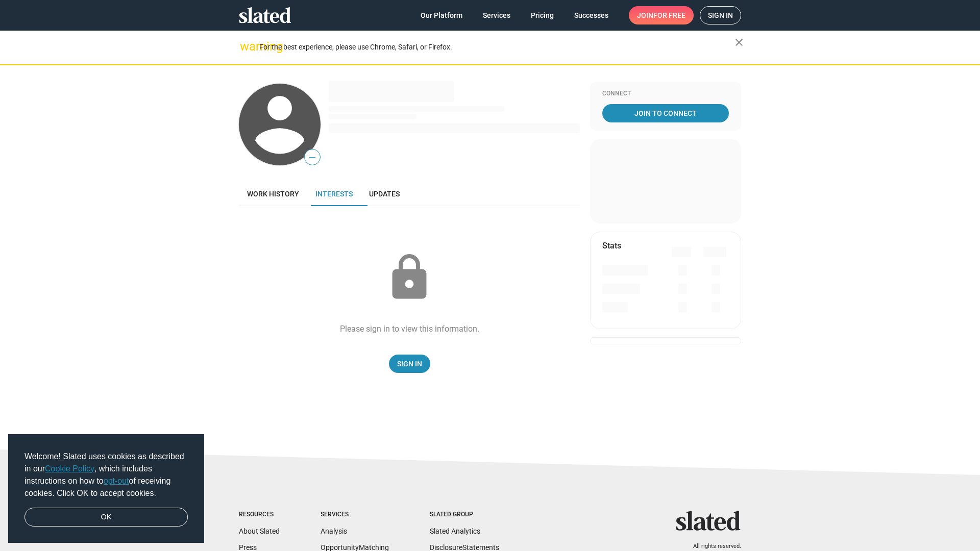  What do you see at coordinates (464, 515) in the screenshot?
I see `div: Slated Group` at bounding box center [464, 515].